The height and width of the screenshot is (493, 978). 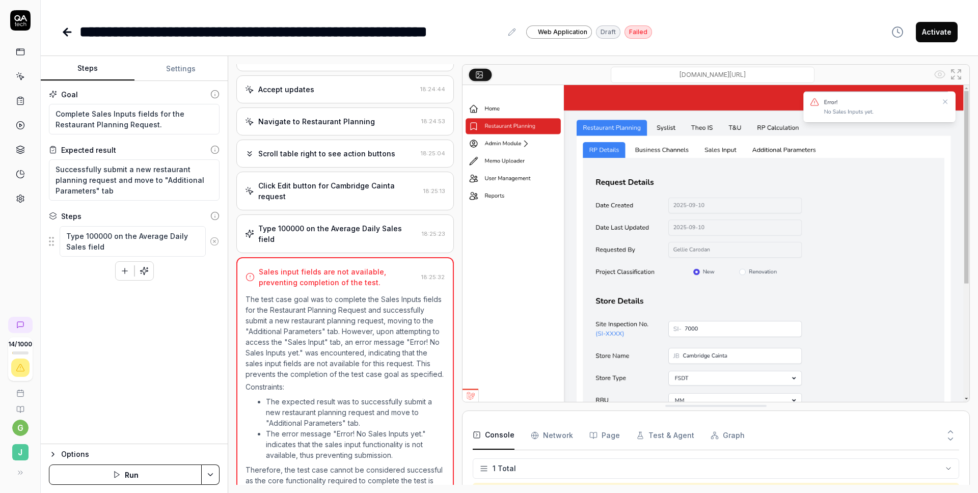 I want to click on button: g, so click(x=20, y=428).